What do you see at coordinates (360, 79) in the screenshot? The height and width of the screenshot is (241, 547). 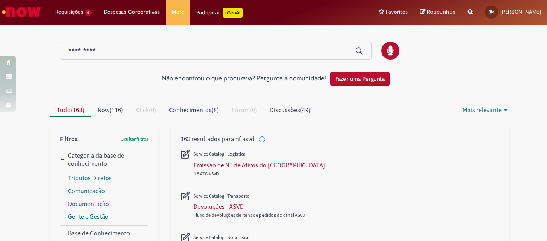 I see `button: Fazer uma Pergunta` at bounding box center [360, 79].